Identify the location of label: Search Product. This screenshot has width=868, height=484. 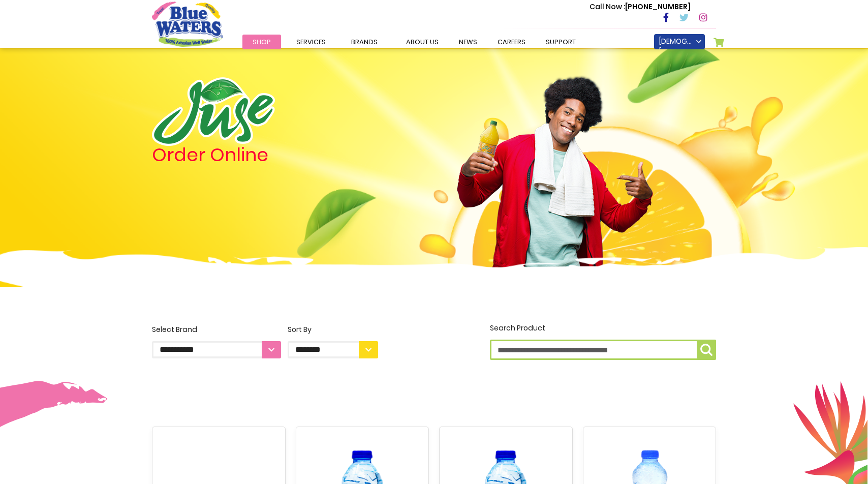
(603, 341).